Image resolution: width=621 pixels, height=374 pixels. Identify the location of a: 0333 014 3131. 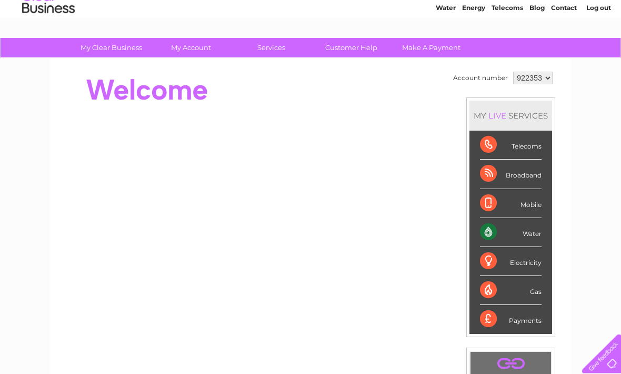
(459, 12).